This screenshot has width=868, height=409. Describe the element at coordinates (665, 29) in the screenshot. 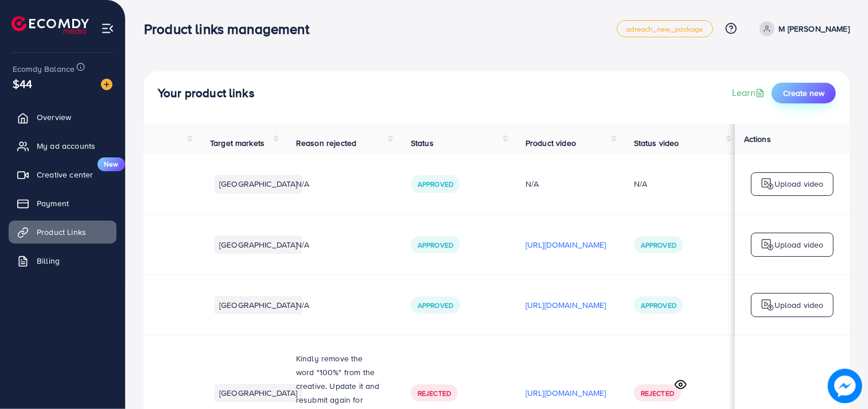

I see `a: adreach_new_package` at that location.